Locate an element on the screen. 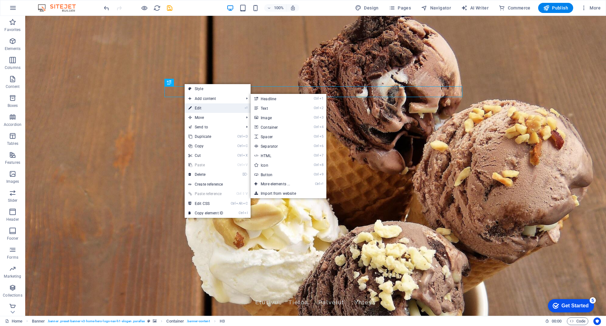 This screenshot has height=326, width=606. i: This element is a customizable preset is located at coordinates (149, 320).